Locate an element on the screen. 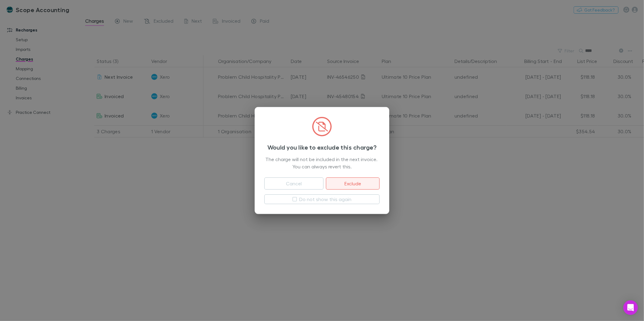 This screenshot has width=644, height=321. button: Cancel is located at coordinates (294, 184).